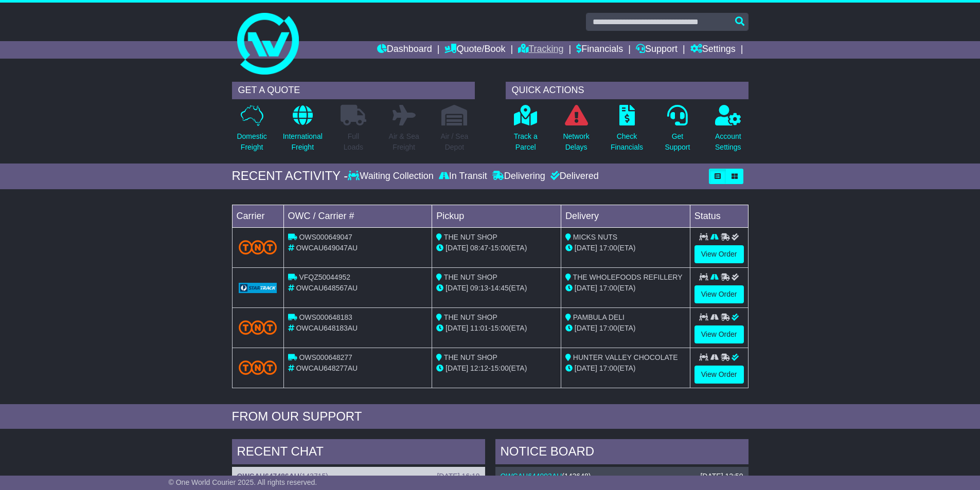  Describe the element at coordinates (463, 176) in the screenshot. I see `div: In Transit` at that location.